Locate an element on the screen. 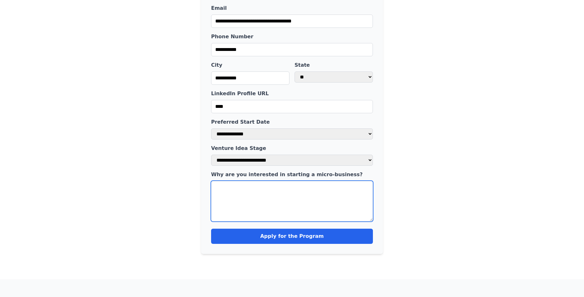 The height and width of the screenshot is (297, 584). label: Phone Number is located at coordinates (292, 37).